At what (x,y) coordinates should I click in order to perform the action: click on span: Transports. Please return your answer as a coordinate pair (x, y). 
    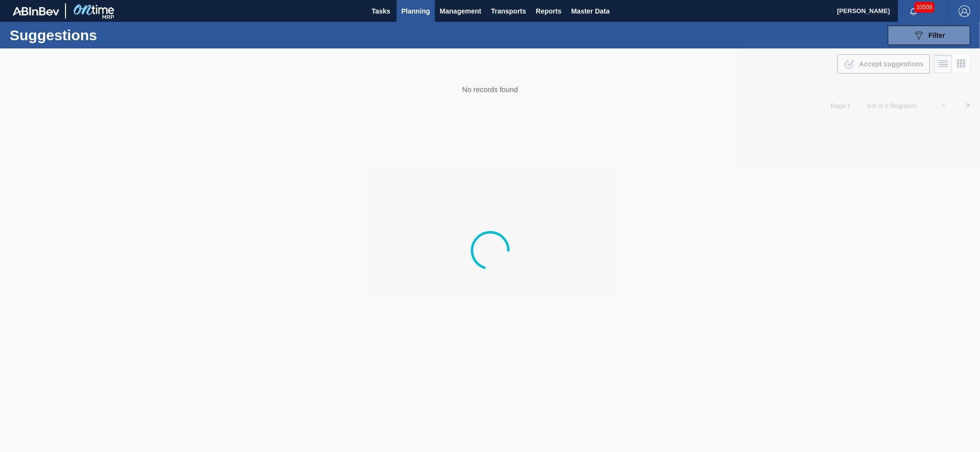
    Looking at the image, I should click on (509, 11).